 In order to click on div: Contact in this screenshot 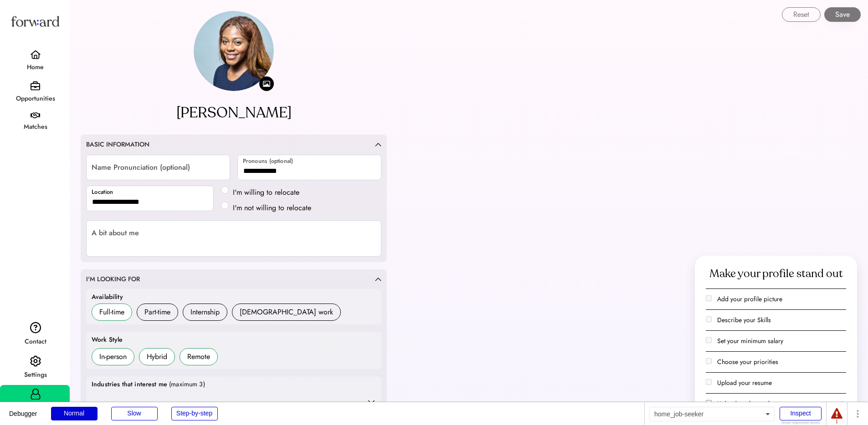, I will do `click(35, 342)`.